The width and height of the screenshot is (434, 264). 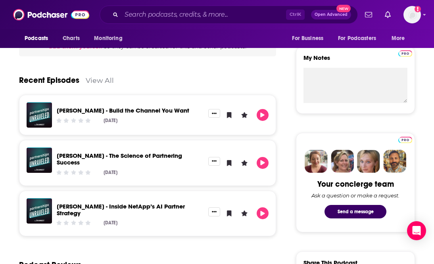 I want to click on span: More, so click(x=398, y=38).